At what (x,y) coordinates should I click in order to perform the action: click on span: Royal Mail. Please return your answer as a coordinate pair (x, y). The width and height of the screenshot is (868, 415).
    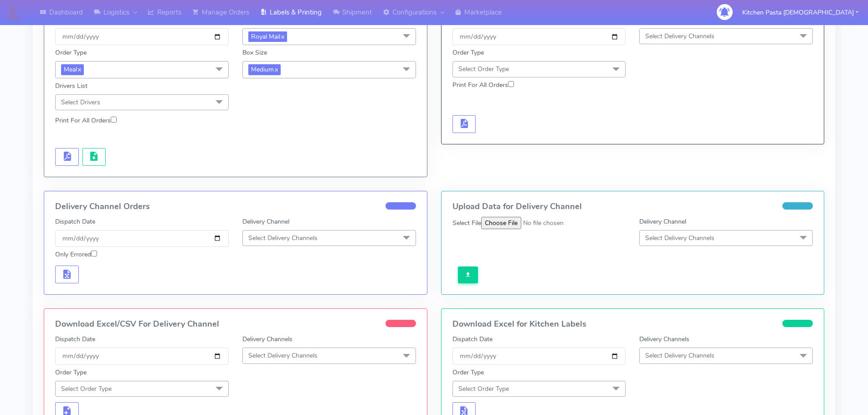
    Looking at the image, I should click on (267, 37).